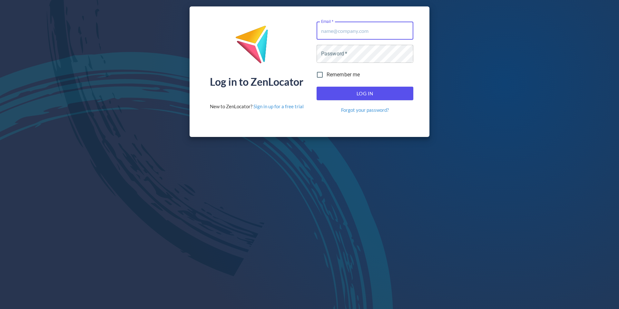  I want to click on div: New to ZenLocator?, so click(257, 106).